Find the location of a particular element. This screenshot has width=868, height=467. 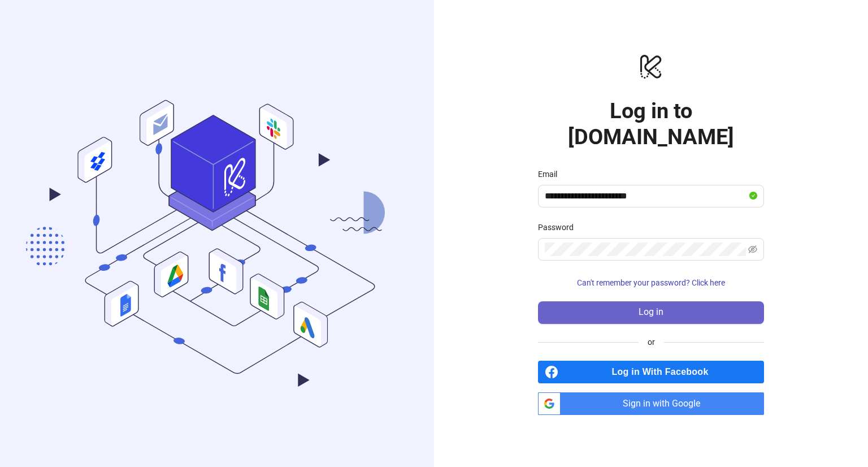

input: Email is located at coordinates (646, 197).